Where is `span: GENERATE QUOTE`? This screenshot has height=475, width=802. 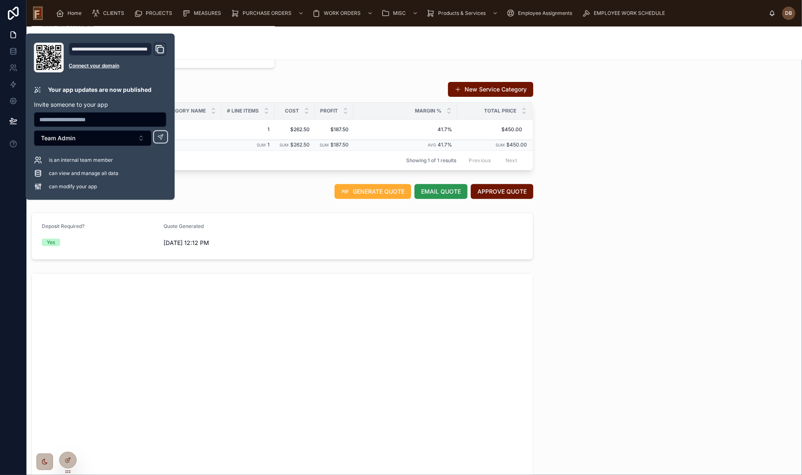 span: GENERATE QUOTE is located at coordinates (379, 192).